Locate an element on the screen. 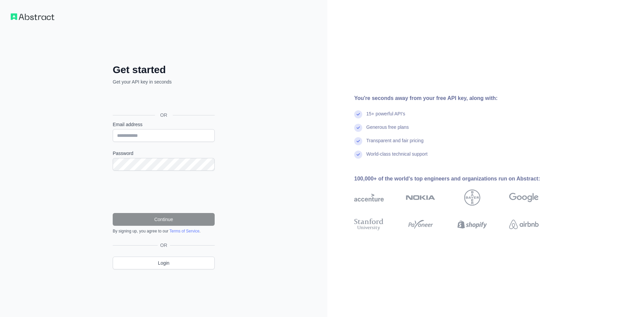  a: Terms of Service is located at coordinates (184, 231).